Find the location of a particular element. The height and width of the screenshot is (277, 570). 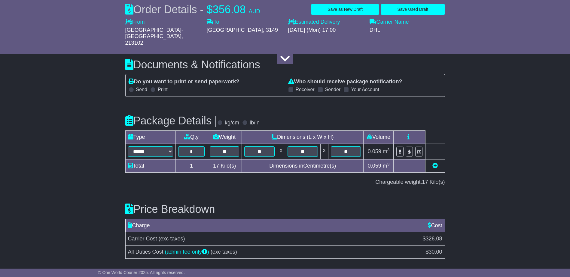

td: 1 is located at coordinates (191, 166).